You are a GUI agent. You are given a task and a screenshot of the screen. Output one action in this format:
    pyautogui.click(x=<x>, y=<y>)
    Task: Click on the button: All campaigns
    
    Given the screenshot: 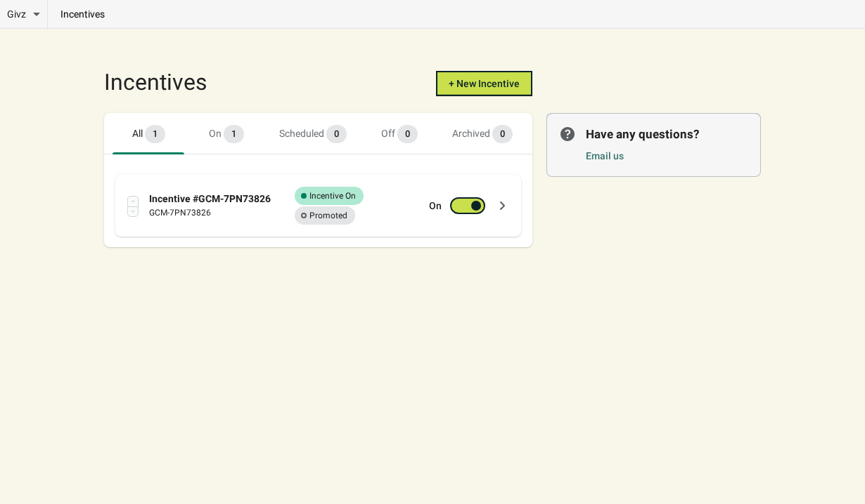 What is the action you would take?
    pyautogui.click(x=148, y=134)
    